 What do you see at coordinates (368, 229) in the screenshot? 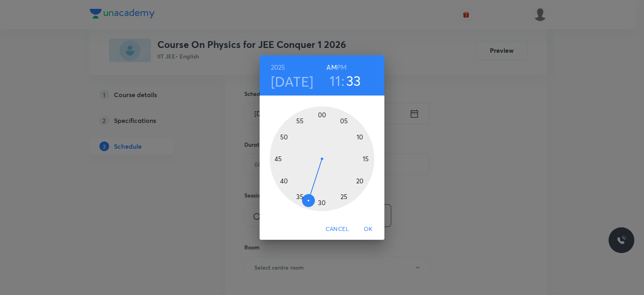
I see `button: OK` at bounding box center [368, 229].